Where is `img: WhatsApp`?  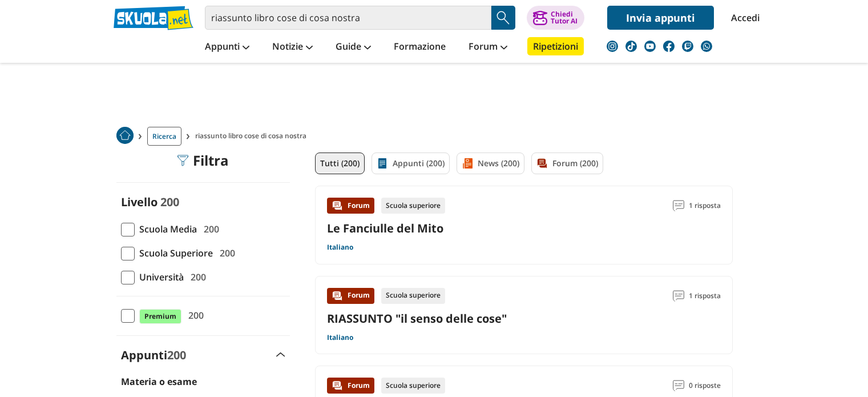 img: WhatsApp is located at coordinates (706, 46).